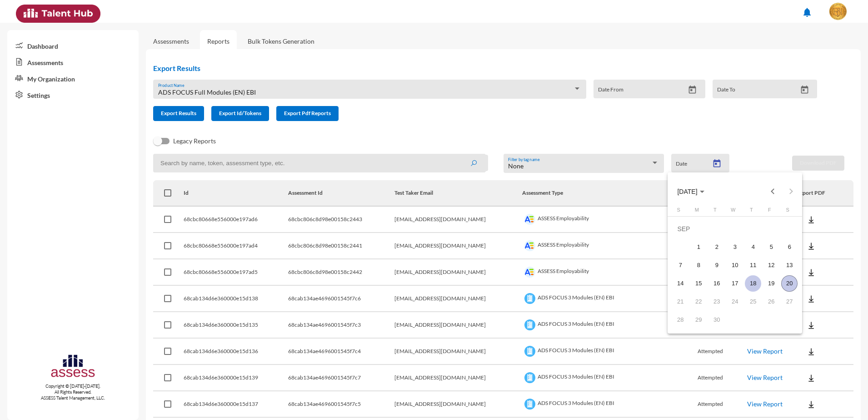  I want to click on td: September 30, 2025, so click(717, 320).